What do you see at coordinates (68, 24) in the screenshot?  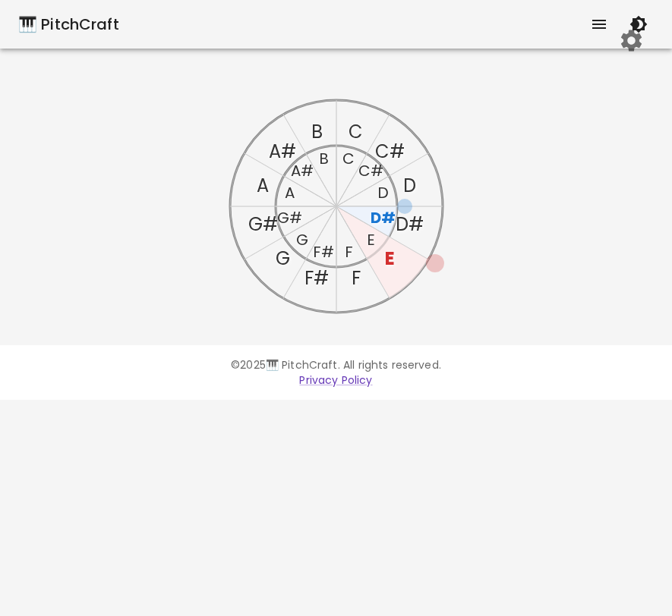 I see `div: 🎹 PitchCraft` at bounding box center [68, 24].